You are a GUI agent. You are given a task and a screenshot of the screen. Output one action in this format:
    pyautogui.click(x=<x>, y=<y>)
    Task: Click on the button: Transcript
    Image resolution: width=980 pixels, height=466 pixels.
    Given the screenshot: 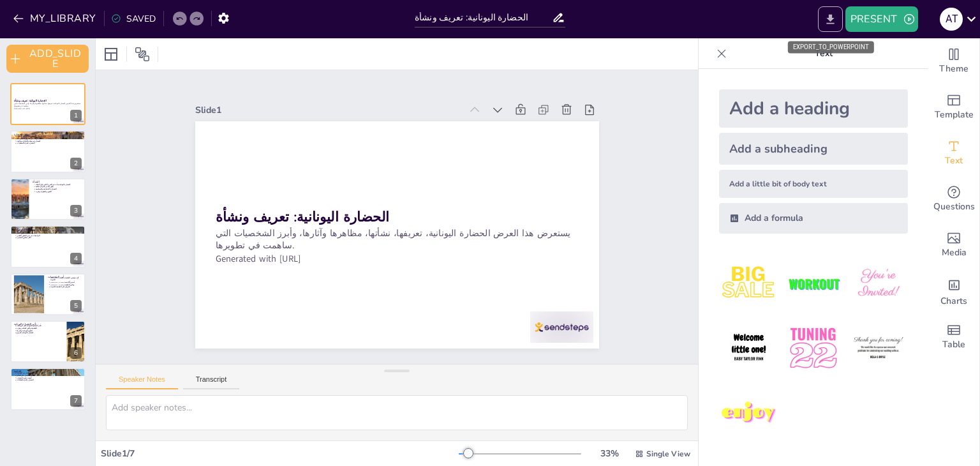 What is the action you would take?
    pyautogui.click(x=212, y=383)
    